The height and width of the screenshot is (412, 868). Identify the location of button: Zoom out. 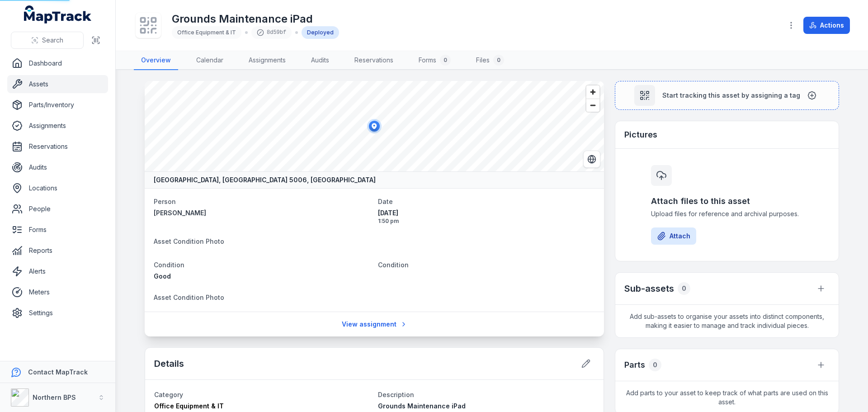
(593, 105).